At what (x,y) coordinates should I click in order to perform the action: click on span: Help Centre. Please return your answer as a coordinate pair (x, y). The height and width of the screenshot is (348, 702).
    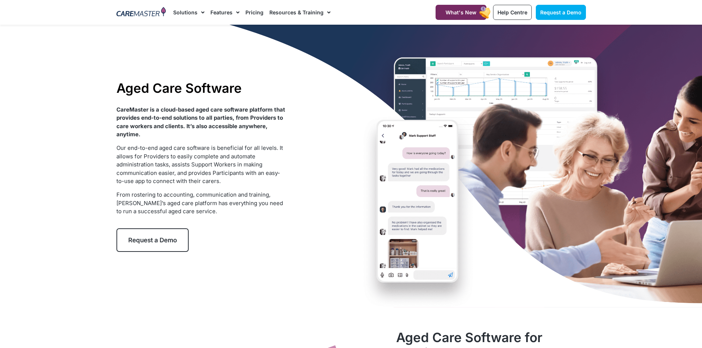
    Looking at the image, I should click on (513, 12).